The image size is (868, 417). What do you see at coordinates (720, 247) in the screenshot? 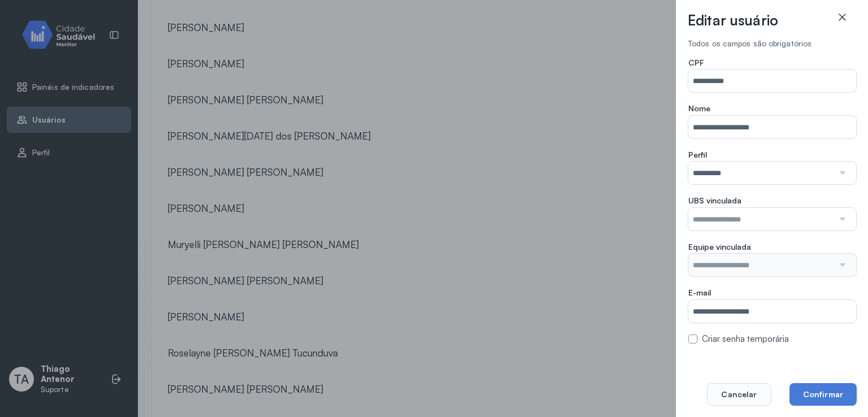
I see `span: Equipe vinculada` at bounding box center [720, 247].